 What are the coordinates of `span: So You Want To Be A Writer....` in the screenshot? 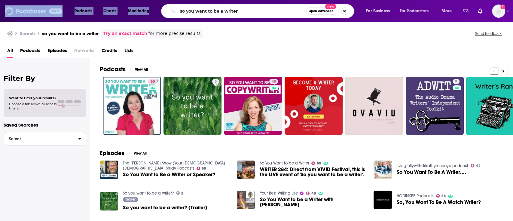 It's located at (432, 172).